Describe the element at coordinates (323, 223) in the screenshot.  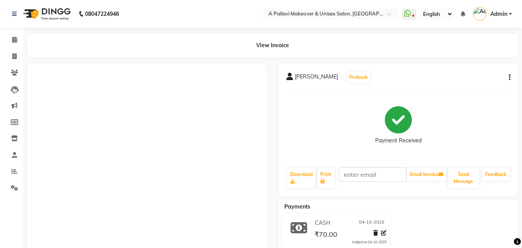
I see `span: CASH` at that location.